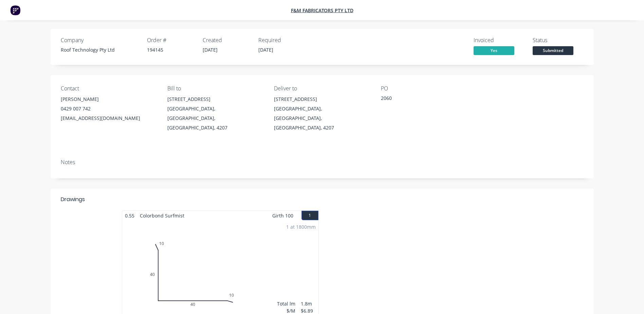 Image resolution: width=644 pixels, height=314 pixels. I want to click on div: 194145, so click(171, 50).